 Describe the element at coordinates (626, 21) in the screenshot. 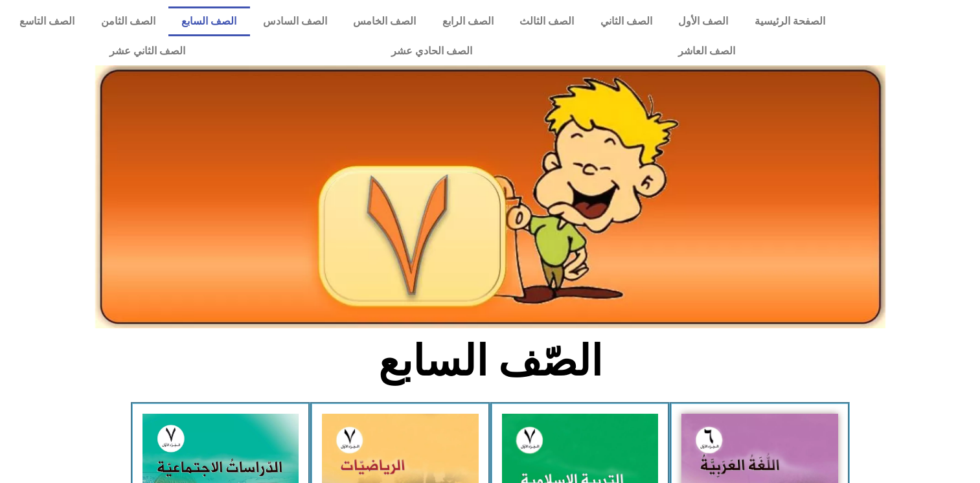

I see `a: الصف الثاني` at that location.